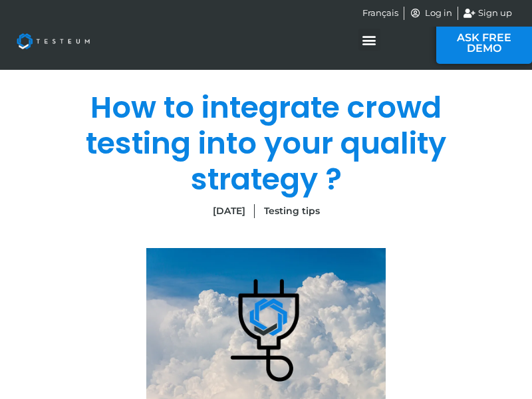 The width and height of the screenshot is (532, 399). What do you see at coordinates (292, 211) in the screenshot?
I see `a: Testing tips` at bounding box center [292, 211].